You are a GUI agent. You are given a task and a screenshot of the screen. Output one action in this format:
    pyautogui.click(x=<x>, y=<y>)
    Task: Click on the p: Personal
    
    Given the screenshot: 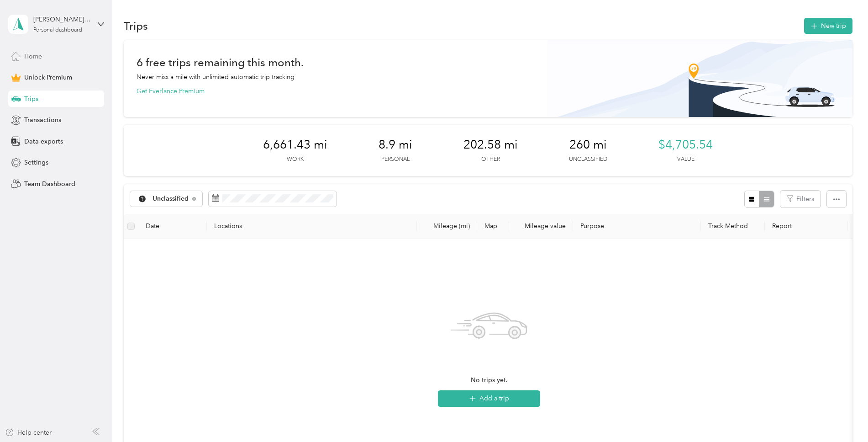 What is the action you would take?
    pyautogui.click(x=395, y=159)
    